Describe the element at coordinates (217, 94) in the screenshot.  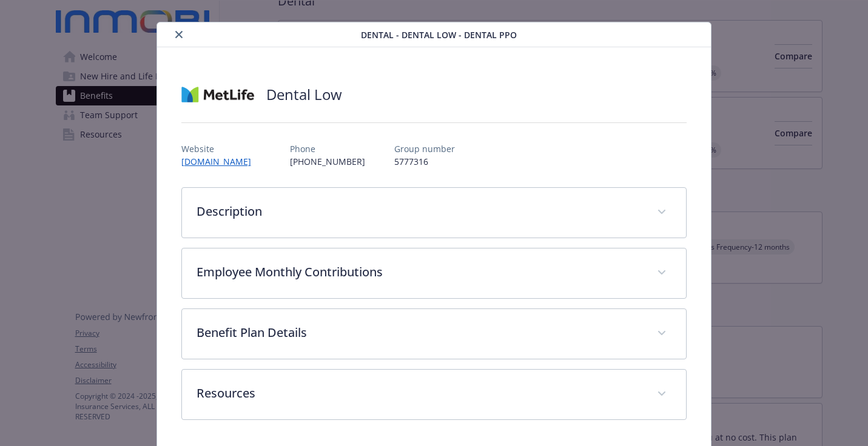
I see `img: Metlife Inc` at that location.